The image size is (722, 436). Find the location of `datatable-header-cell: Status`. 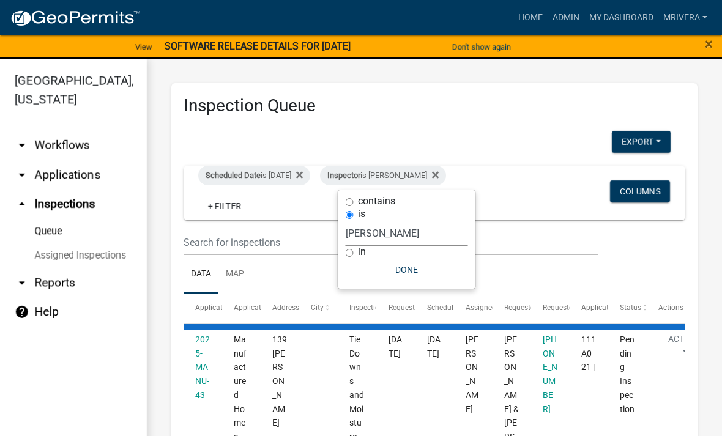

datatable-header-cell: Status is located at coordinates (627, 308).